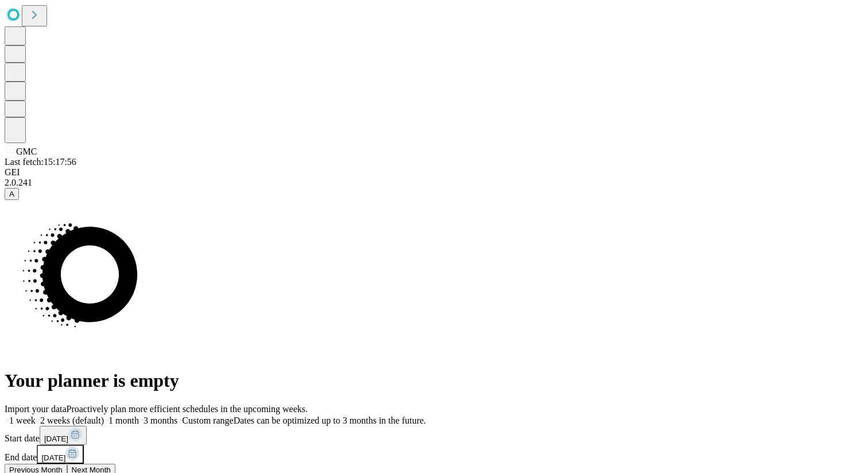  What do you see at coordinates (72, 420) in the screenshot?
I see `span: 2 weeks (default)` at bounding box center [72, 420].